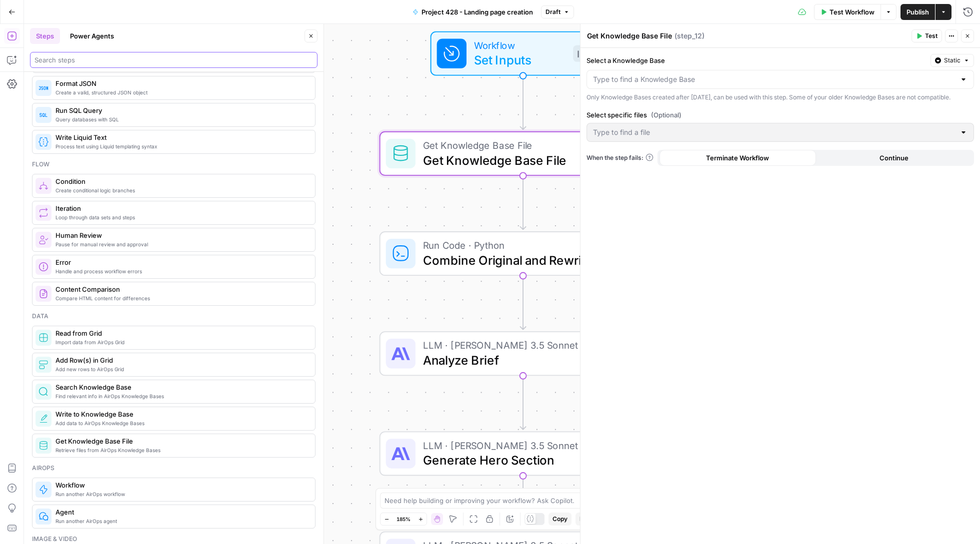 The width and height of the screenshot is (980, 544). Describe the element at coordinates (774, 133) in the screenshot. I see `input: Type to find a file` at that location.